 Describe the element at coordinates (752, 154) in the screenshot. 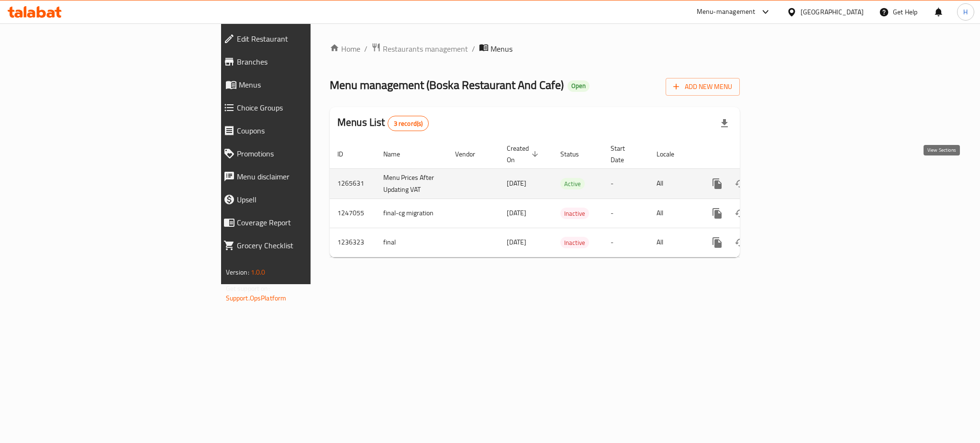

I see `th: Actions` at that location.